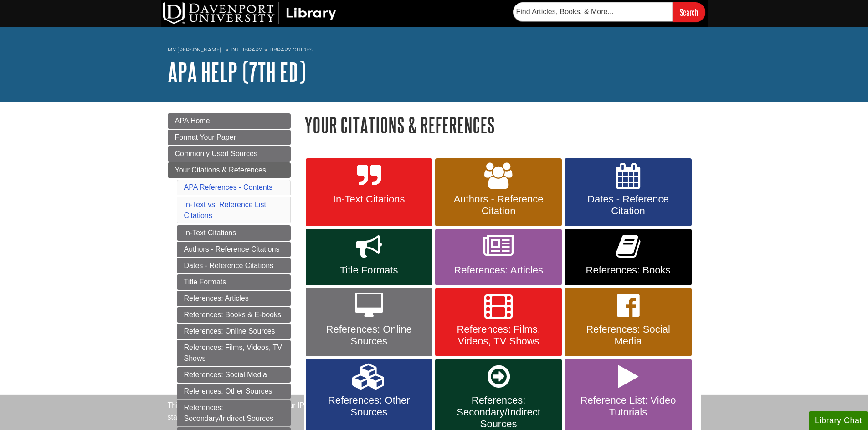 The width and height of the screenshot is (868, 430). I want to click on span: In-Text Citations, so click(369, 199).